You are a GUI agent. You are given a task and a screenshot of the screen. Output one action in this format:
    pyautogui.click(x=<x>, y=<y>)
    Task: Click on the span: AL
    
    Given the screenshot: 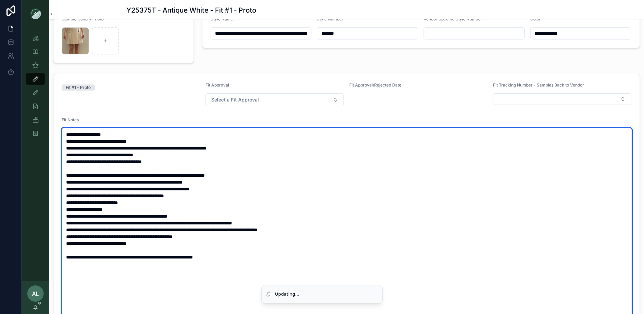 What is the action you would take?
    pyautogui.click(x=36, y=294)
    